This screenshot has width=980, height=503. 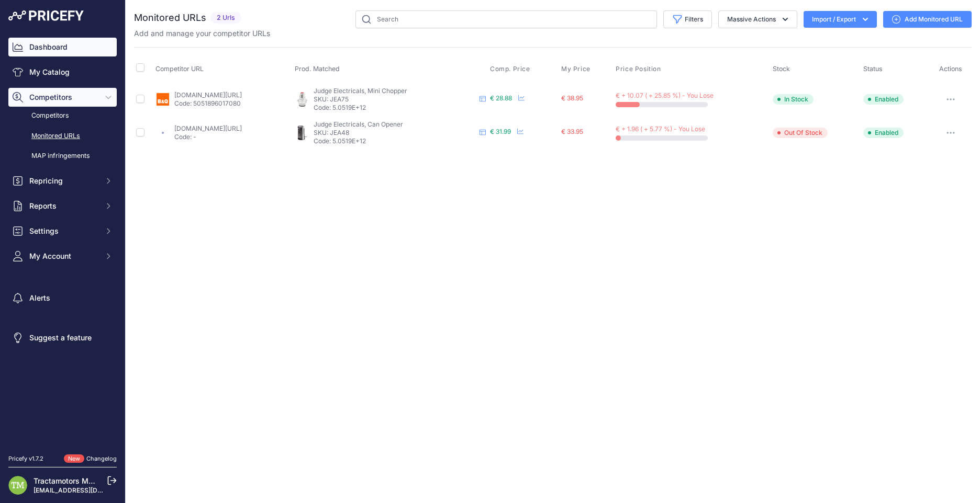 What do you see at coordinates (76, 481) in the screenshot?
I see `a: Tractamotors Marketing` at bounding box center [76, 481].